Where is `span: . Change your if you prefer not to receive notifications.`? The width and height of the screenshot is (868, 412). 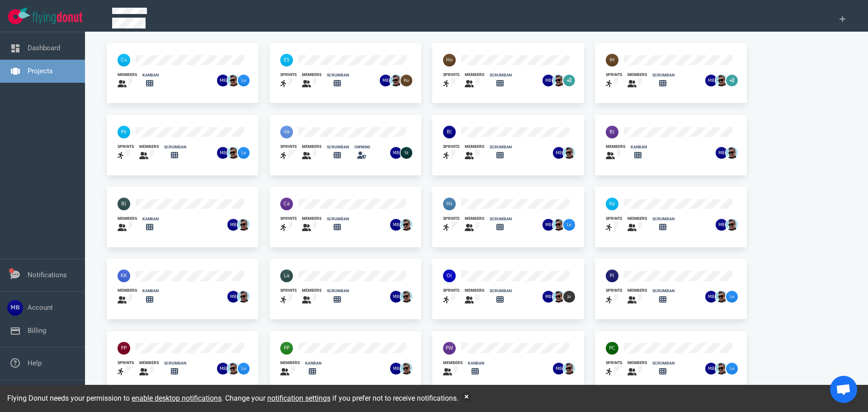 span: . Change your if you prefer not to receive notifications. is located at coordinates (340, 398).